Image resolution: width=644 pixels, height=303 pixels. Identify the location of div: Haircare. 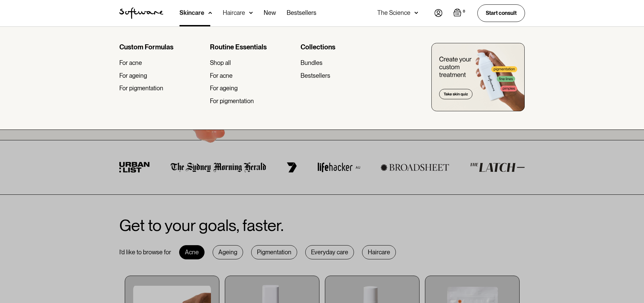
(234, 13).